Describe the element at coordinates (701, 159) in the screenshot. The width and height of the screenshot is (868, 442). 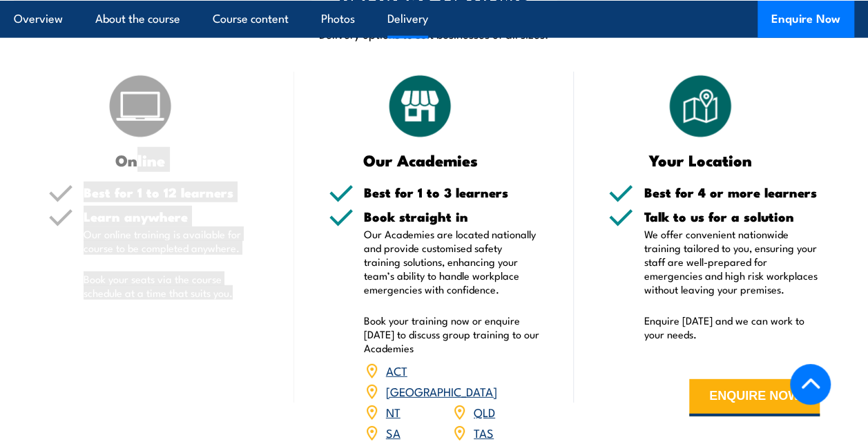
I see `h3: Your Location` at that location.